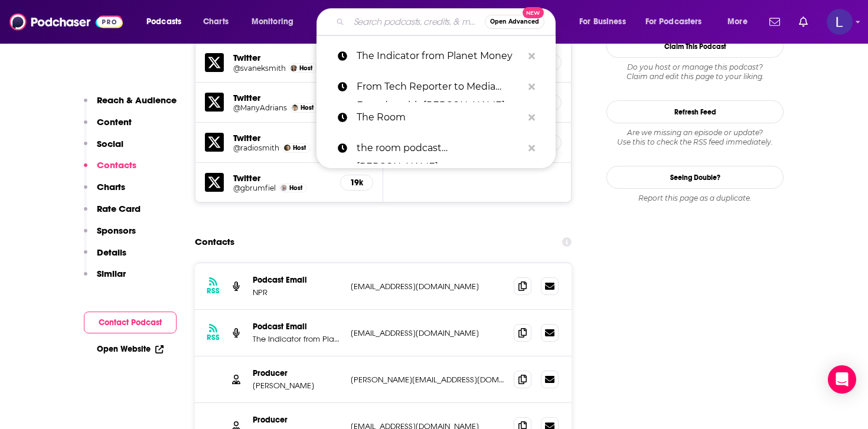  I want to click on button: Social, so click(103, 149).